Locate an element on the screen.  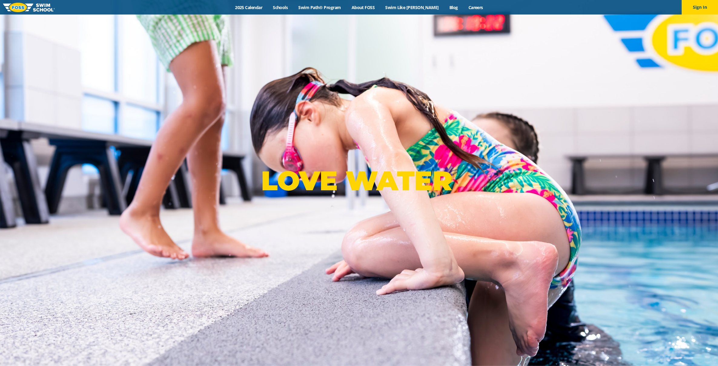
a: Swim Path® Program is located at coordinates (320, 7).